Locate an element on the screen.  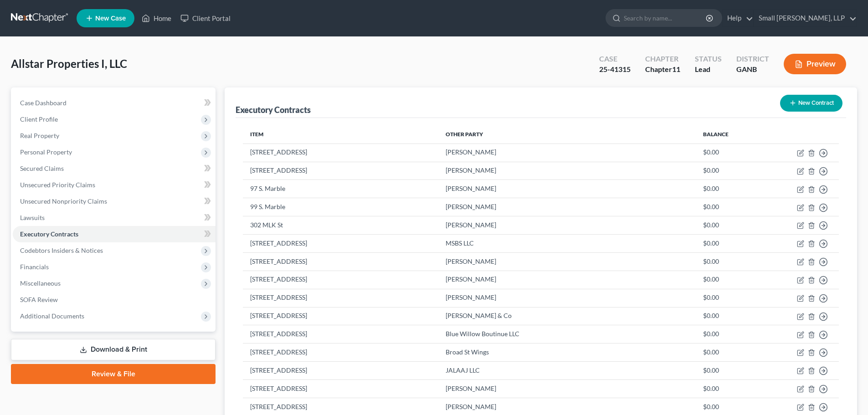
td: JALAAJ LLC is located at coordinates (567, 371).